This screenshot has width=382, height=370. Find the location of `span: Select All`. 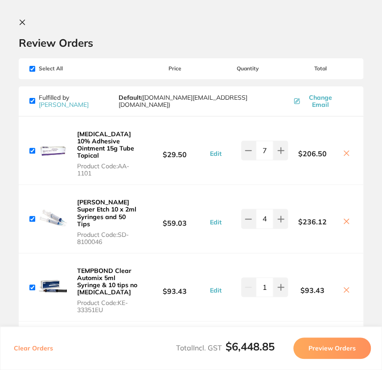

span: Select All is located at coordinates (74, 69).